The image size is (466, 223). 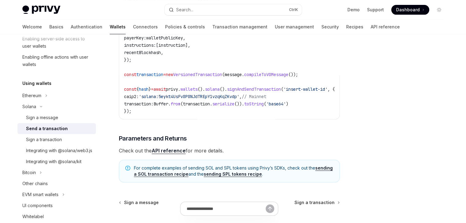 I want to click on input: Ask a question..., so click(x=226, y=209).